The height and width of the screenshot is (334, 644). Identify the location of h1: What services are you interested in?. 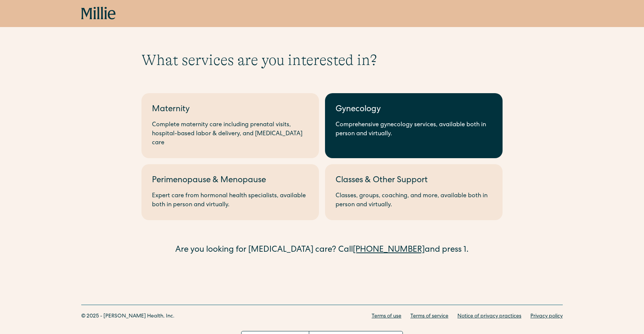
(322, 60).